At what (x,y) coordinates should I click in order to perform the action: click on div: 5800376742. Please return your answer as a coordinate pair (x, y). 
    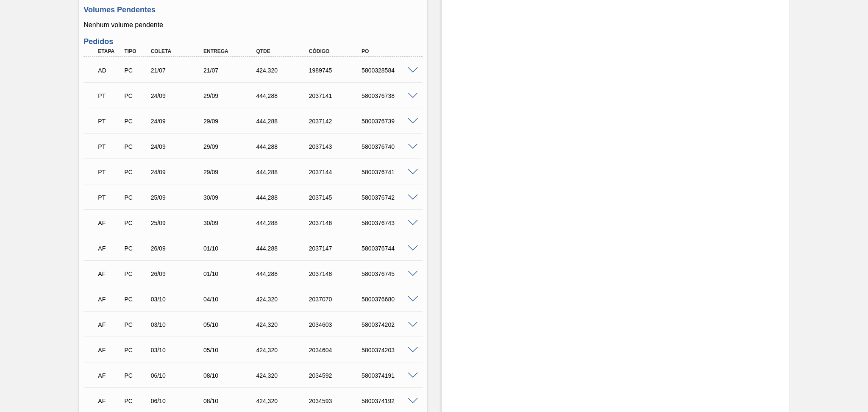
    Looking at the image, I should click on (389, 198).